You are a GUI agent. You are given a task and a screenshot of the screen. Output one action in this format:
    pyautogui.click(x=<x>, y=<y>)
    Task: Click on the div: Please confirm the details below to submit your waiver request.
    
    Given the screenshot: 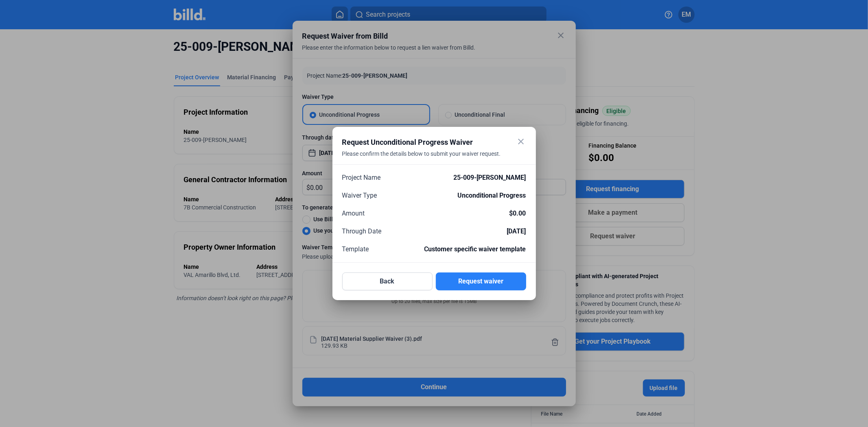 What is the action you would take?
    pyautogui.click(x=424, y=158)
    